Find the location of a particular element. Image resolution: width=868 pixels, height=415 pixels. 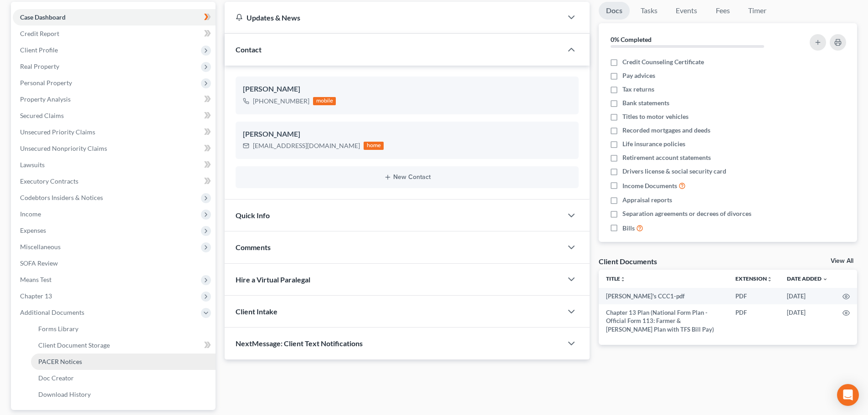

span: Quick Info is located at coordinates (252, 215).